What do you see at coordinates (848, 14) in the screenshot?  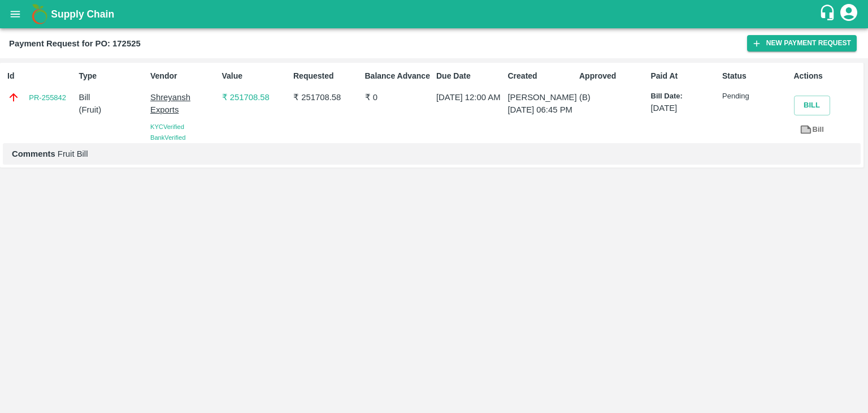 I see `div: account of current user` at bounding box center [848, 14].